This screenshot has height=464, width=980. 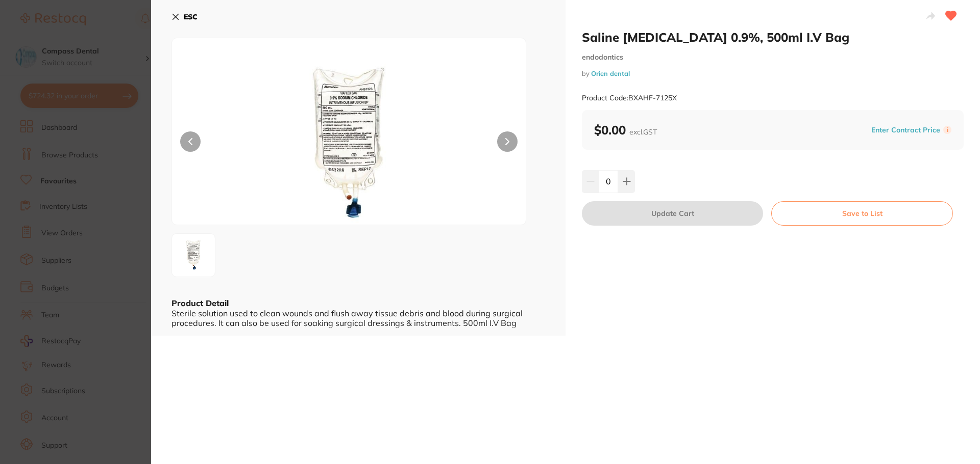 What do you see at coordinates (200, 304) in the screenshot?
I see `b: Product Detail` at bounding box center [200, 304].